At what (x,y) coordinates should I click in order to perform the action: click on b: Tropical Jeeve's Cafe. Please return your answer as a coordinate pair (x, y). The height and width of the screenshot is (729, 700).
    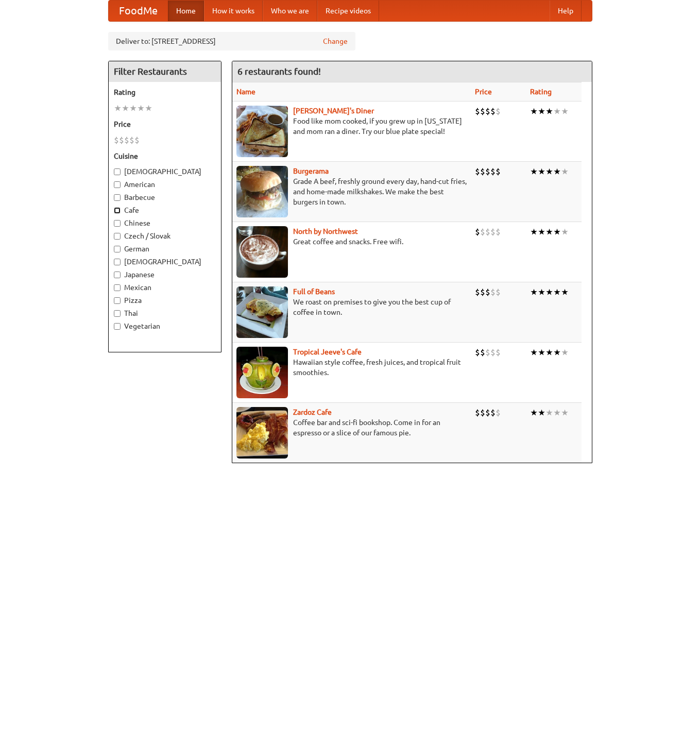
    Looking at the image, I should click on (327, 352).